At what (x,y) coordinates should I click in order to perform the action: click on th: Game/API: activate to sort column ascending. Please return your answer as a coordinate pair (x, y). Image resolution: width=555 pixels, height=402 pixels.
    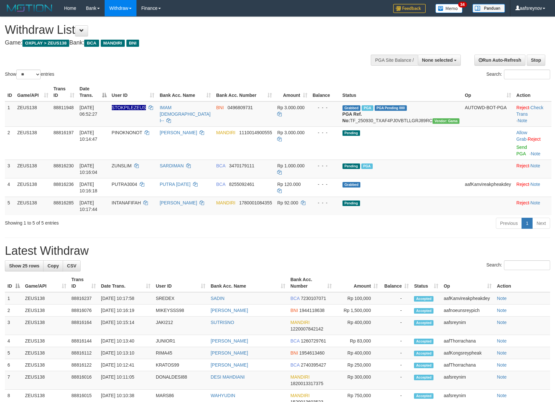
    Looking at the image, I should click on (33, 92).